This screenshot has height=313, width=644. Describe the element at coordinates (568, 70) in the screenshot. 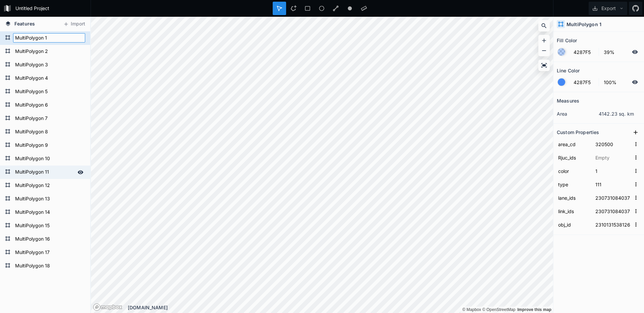

I see `h2: Line Color` at that location.